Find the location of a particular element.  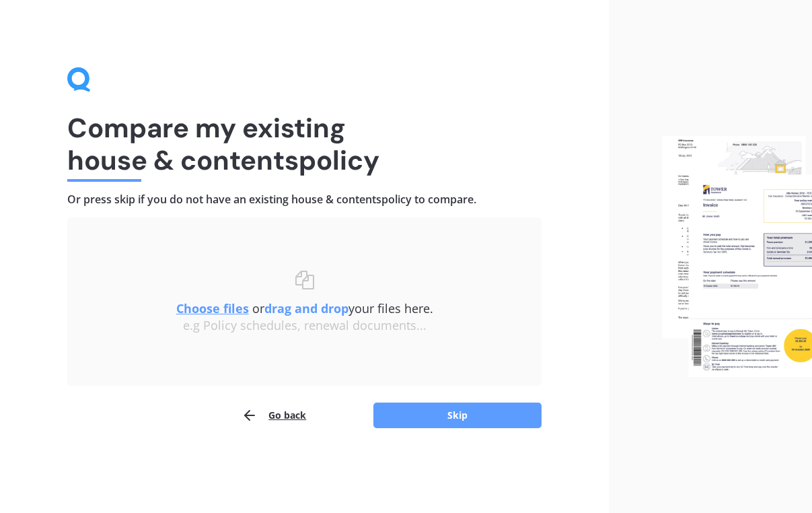

b: drag and drop is located at coordinates (306, 308).